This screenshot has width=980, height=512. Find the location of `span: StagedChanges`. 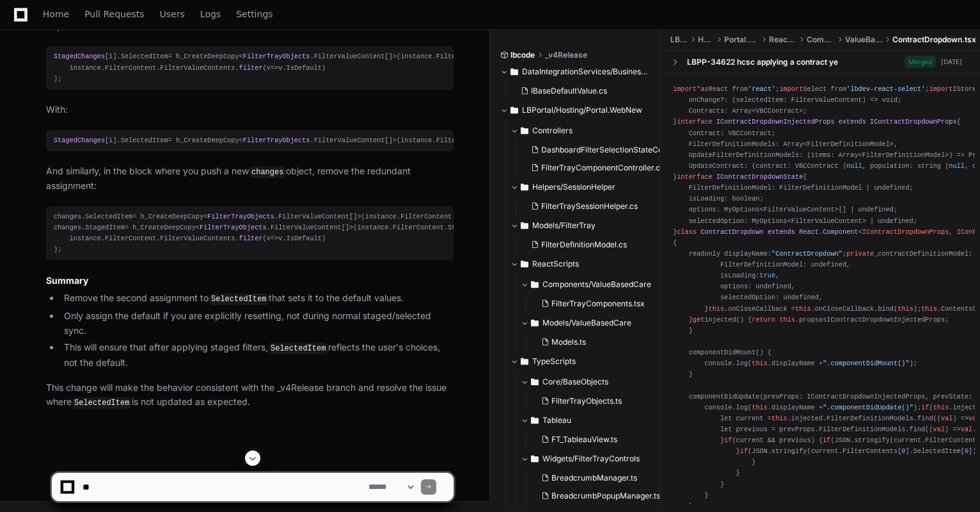

span: StagedChanges is located at coordinates (80, 56).